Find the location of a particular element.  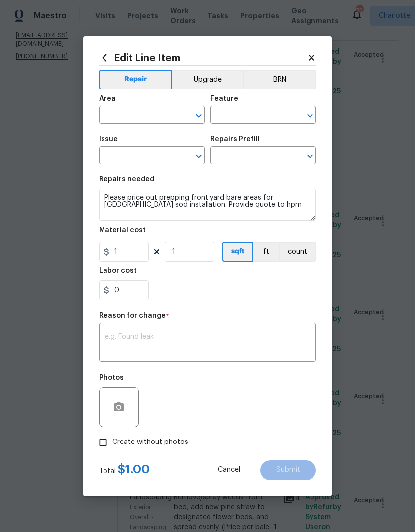

h2: Edit Line Item is located at coordinates (203, 58).